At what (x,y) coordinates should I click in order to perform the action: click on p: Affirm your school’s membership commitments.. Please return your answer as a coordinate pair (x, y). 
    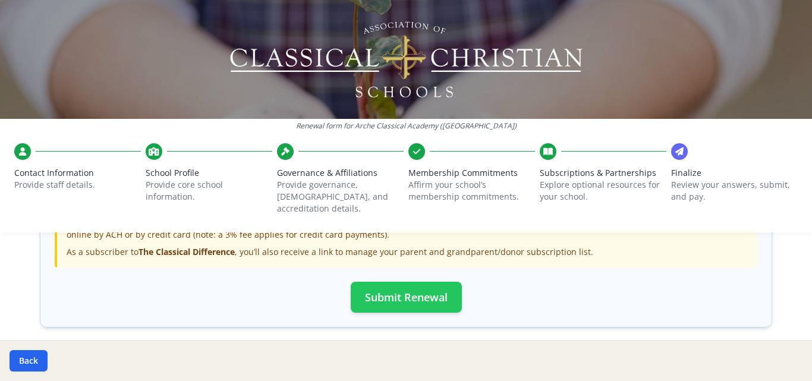
    Looking at the image, I should click on (471, 191).